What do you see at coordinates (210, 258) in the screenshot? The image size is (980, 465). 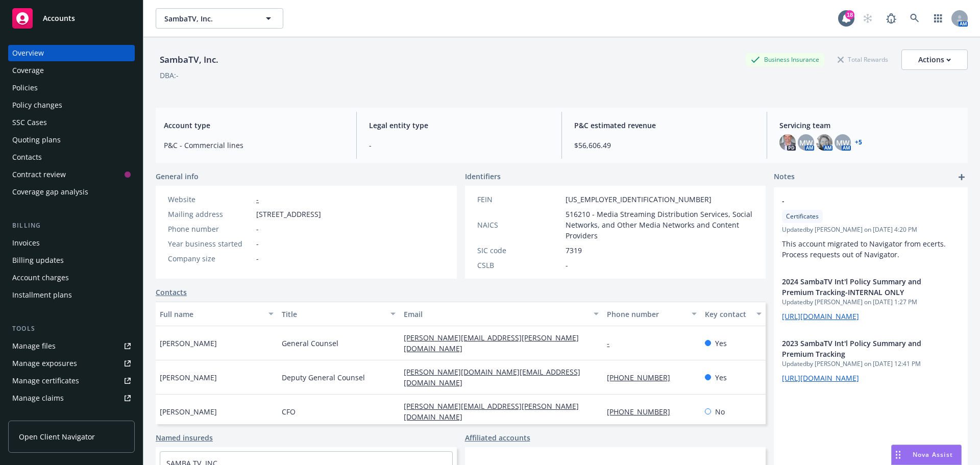 I see `div: Company size` at bounding box center [210, 258].